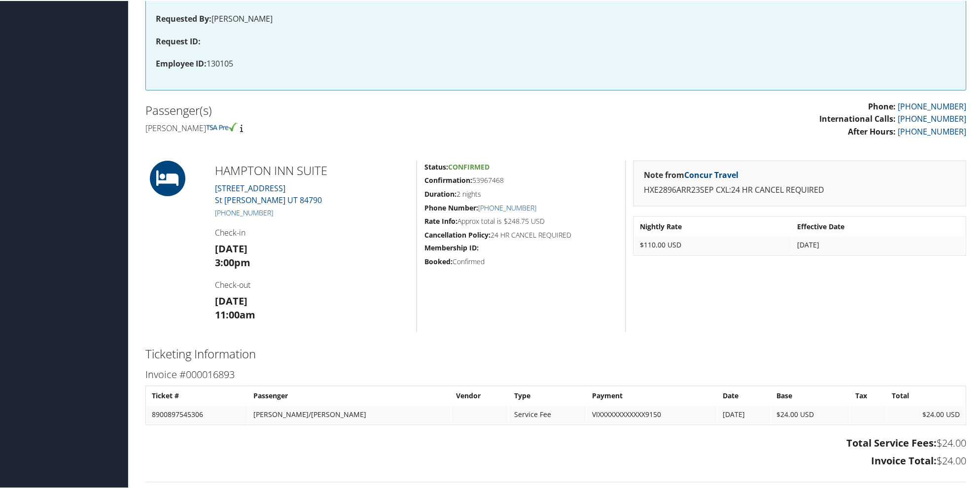  Describe the element at coordinates (438, 261) in the screenshot. I see `strong: Booked:` at that location.